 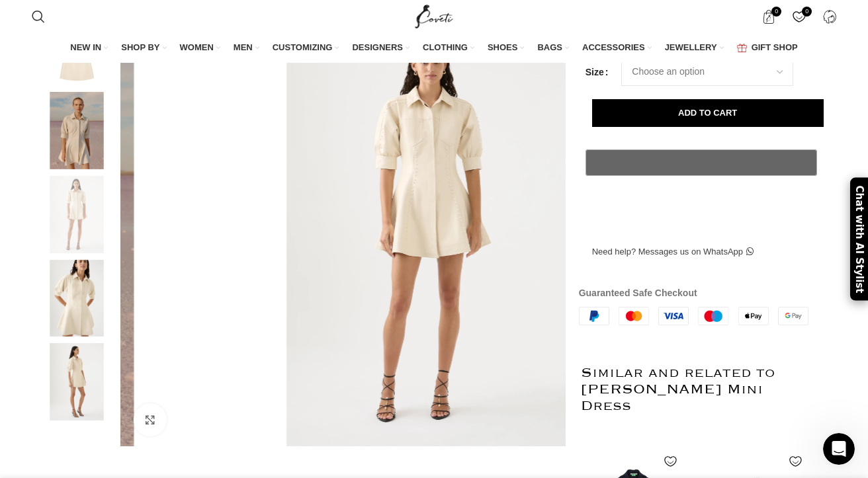 What do you see at coordinates (799, 17) in the screenshot?
I see `div: My Wishlist` at bounding box center [799, 17].